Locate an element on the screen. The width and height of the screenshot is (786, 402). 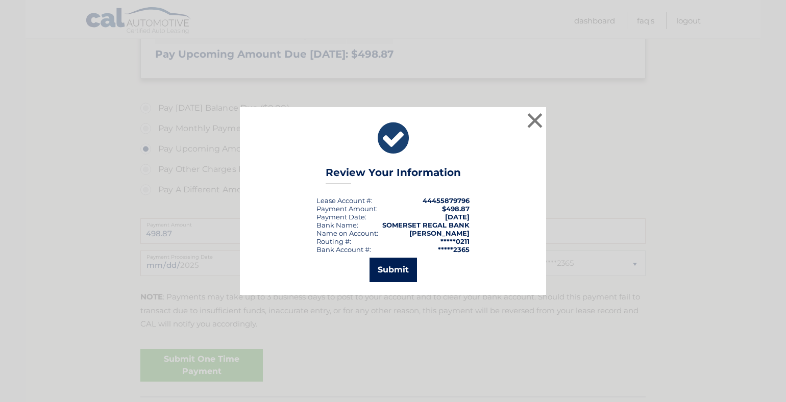
span: Payment Date is located at coordinates (340, 217).